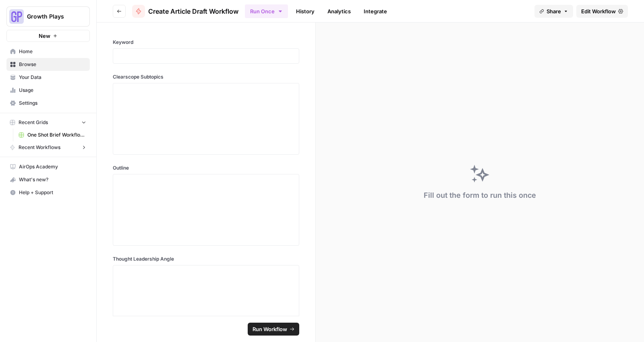 The image size is (644, 342). I want to click on a: One Shot Brief Workflow Grid, so click(53, 135).